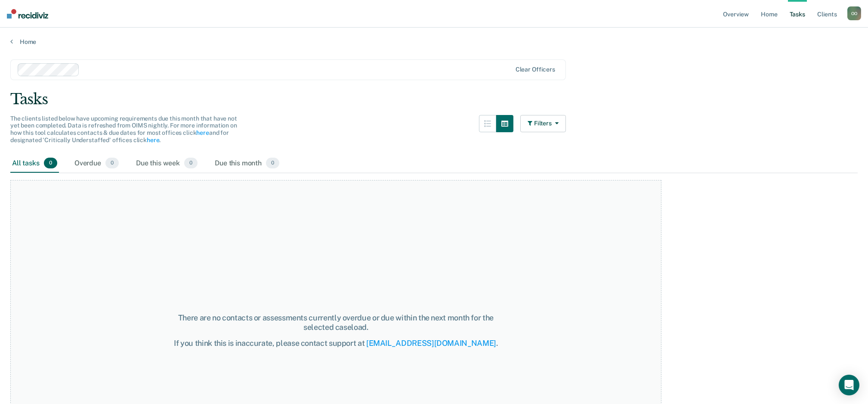 This screenshot has width=868, height=404. I want to click on div: Overdue0, so click(97, 164).